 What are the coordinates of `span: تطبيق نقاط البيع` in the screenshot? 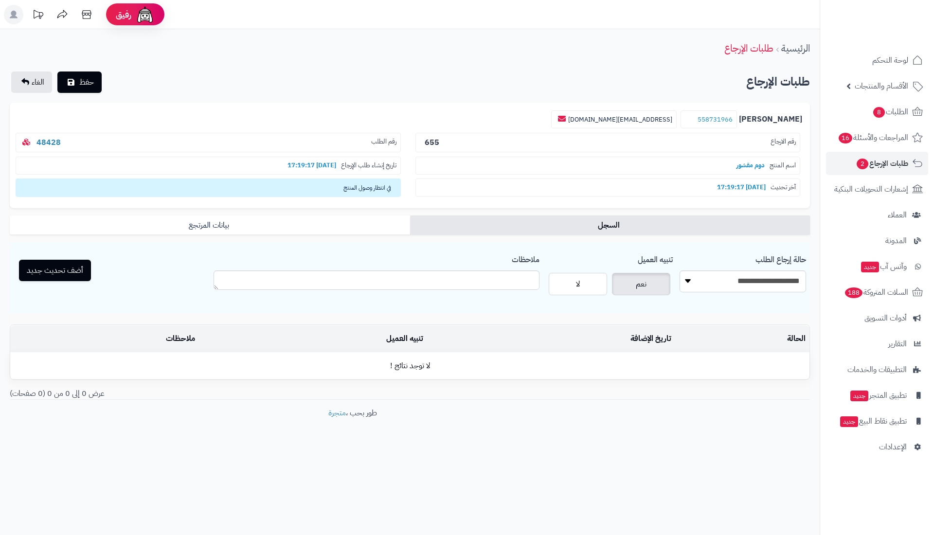 It's located at (873, 421).